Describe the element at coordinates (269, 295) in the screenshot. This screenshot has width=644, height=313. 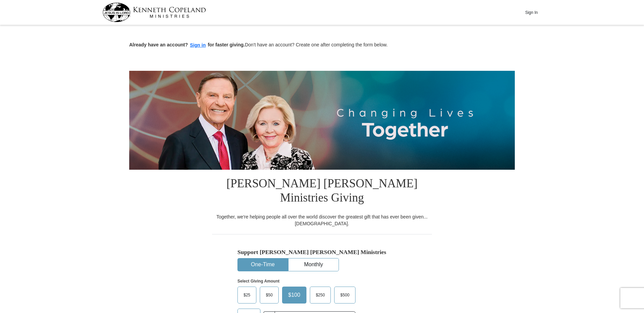
I see `span: $50` at that location.